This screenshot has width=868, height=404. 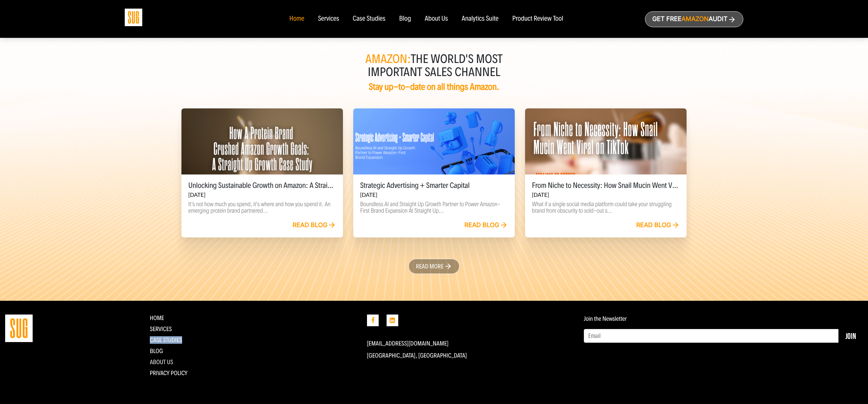 I want to click on span: Amazon, so click(x=695, y=19).